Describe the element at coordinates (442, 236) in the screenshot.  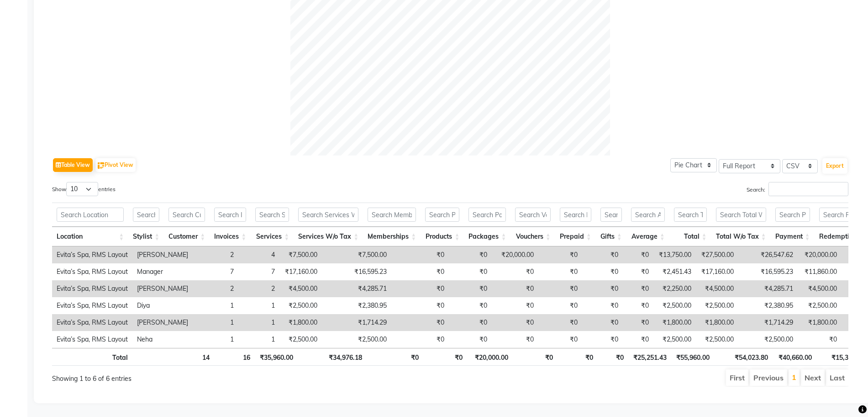
I see `th: Products: activate to sort column ascending` at that location.